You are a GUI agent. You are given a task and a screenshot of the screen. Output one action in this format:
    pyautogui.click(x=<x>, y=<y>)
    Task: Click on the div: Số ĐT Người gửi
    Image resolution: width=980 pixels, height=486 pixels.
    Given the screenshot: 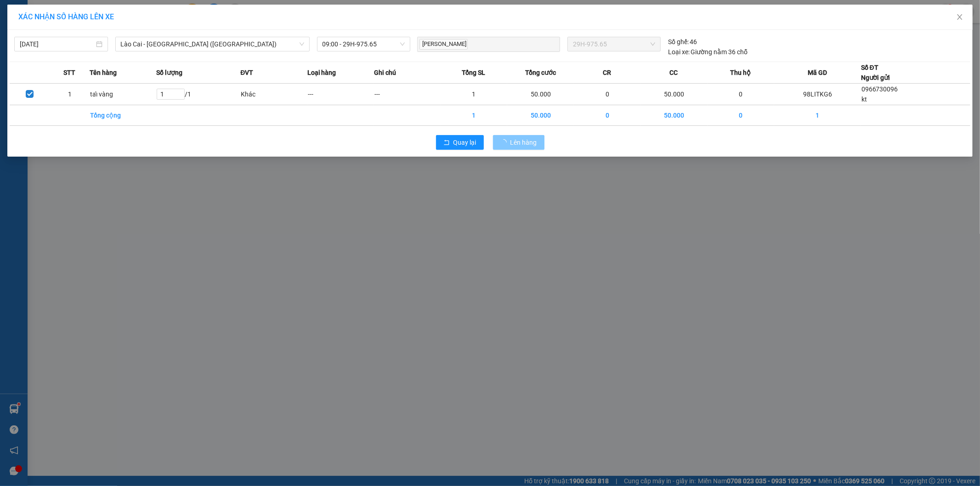 What is the action you would take?
    pyautogui.click(x=875, y=73)
    